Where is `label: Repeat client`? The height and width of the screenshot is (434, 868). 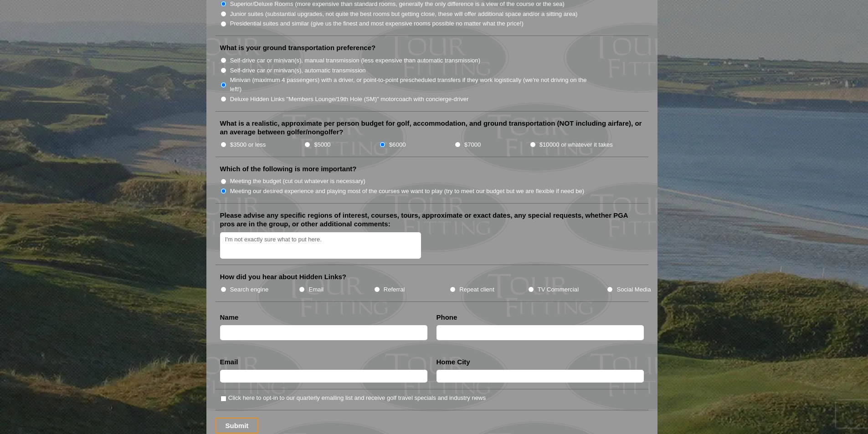 label: Repeat client is located at coordinates (477, 290).